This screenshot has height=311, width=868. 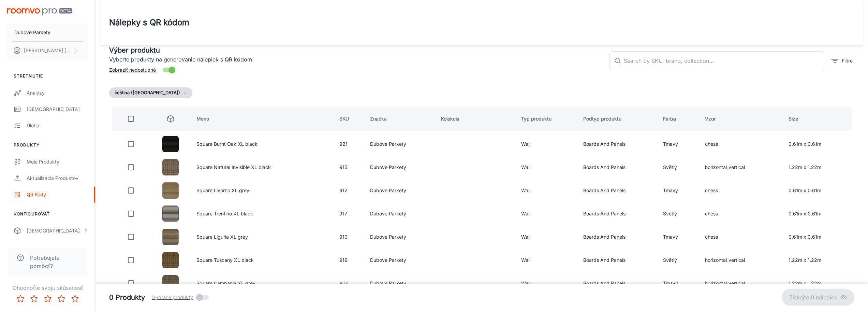 What do you see at coordinates (741, 119) in the screenshot?
I see `th: Vzor` at bounding box center [741, 119].